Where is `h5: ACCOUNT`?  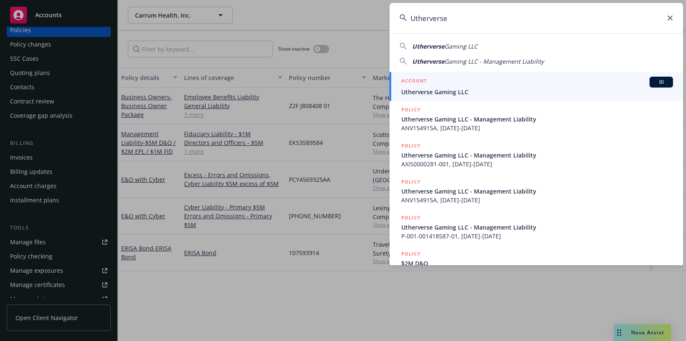 h5: ACCOUNT is located at coordinates (414, 82).